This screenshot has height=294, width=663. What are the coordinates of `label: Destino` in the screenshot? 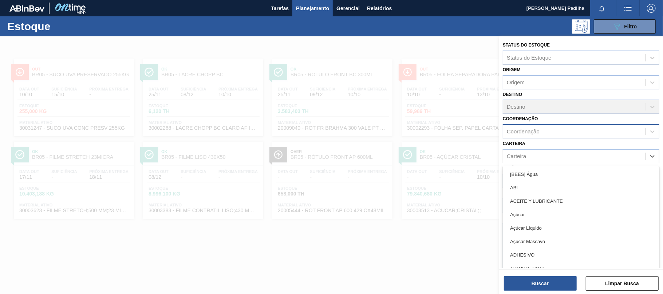 It's located at (512, 95).